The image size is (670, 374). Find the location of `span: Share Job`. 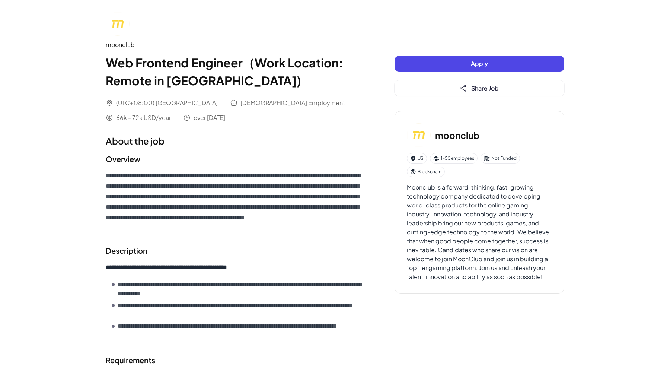

span: Share Job is located at coordinates (485, 88).